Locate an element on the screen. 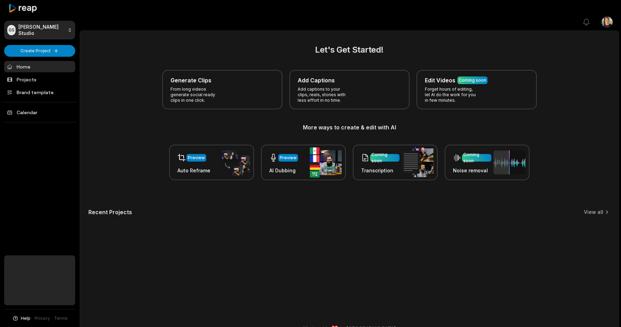 The image size is (621, 327). h3: Auto Reframe is located at coordinates (194, 170).